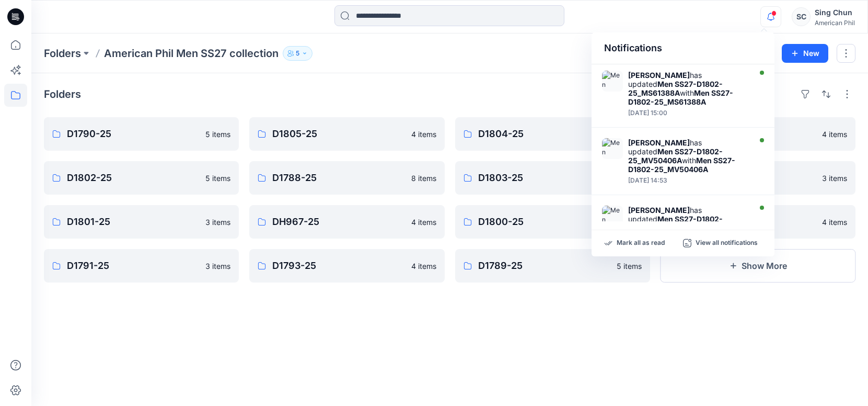 The width and height of the screenshot is (868, 406). Describe the element at coordinates (544, 178) in the screenshot. I see `p: D1803-25` at that location.